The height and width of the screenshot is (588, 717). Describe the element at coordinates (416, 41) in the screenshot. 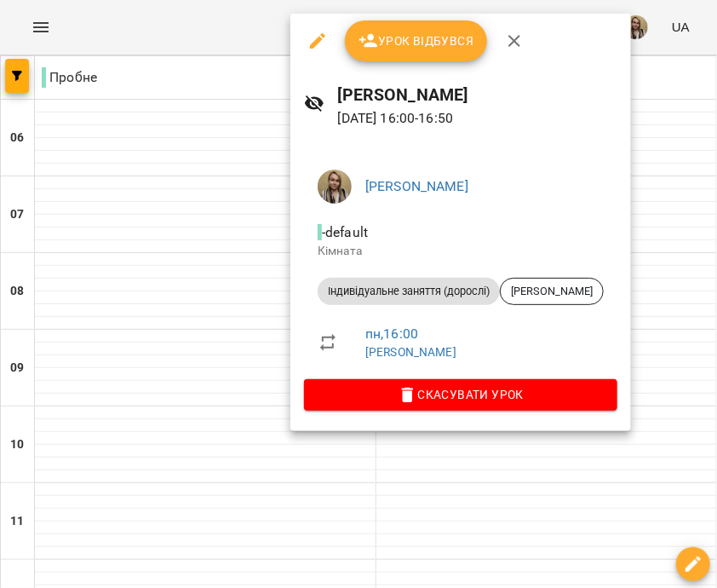

I see `button: Урок відбувся` at that location.